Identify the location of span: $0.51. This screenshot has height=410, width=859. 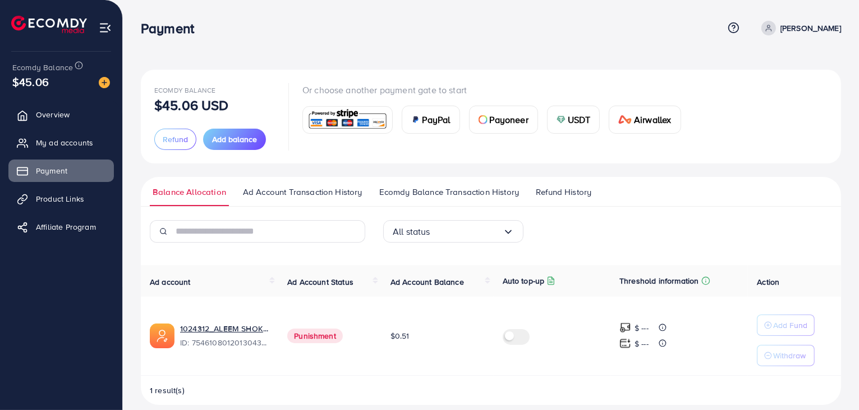
(400, 336).